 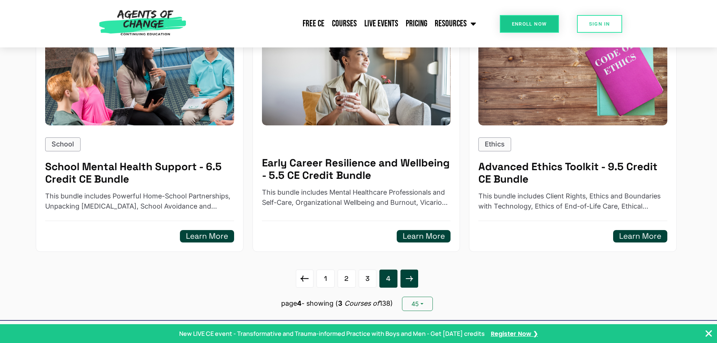 What do you see at coordinates (573, 73) in the screenshot?
I see `img: Advanced Ethics Toolkit - 9.5 Credit CE Bundle` at bounding box center [573, 73].